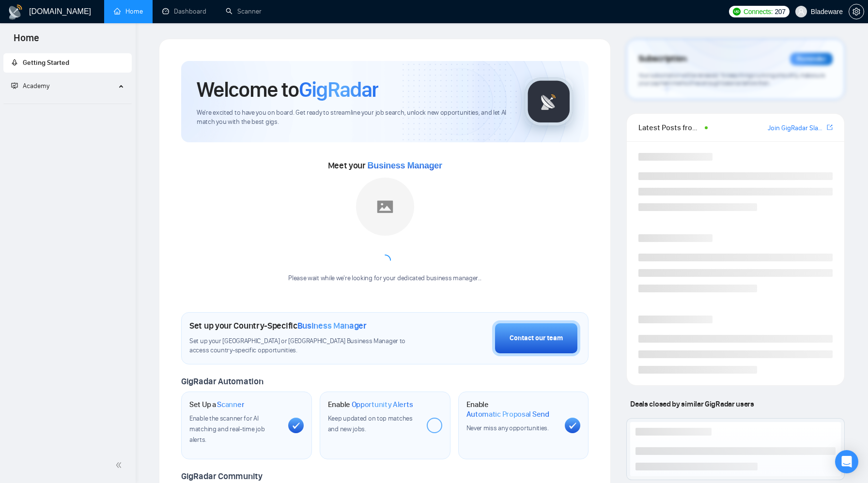 The width and height of the screenshot is (868, 483). I want to click on span: Opportunity Alerts, so click(382, 404).